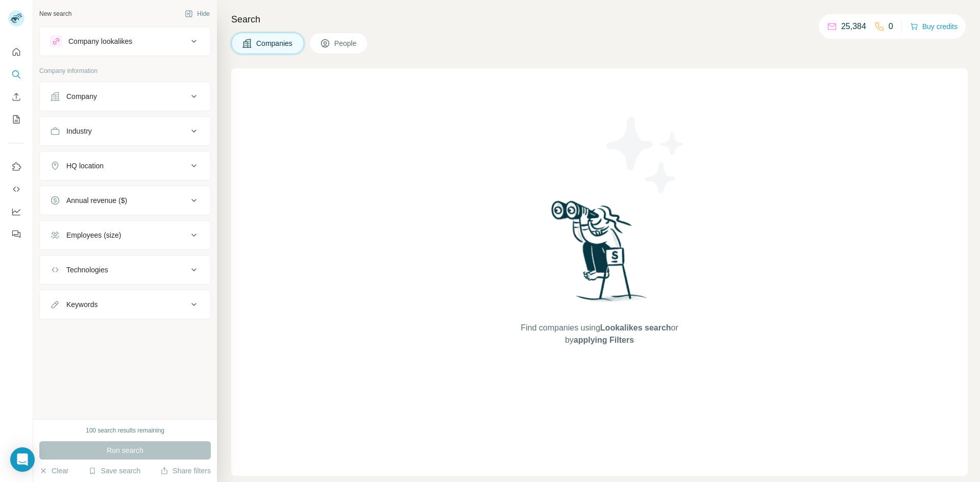  I want to click on button: Use Surfe API, so click(16, 189).